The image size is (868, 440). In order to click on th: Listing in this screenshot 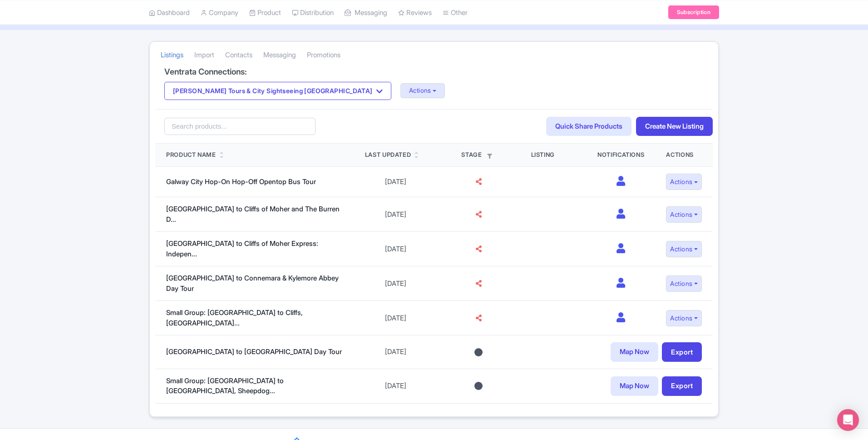, I will do `click(553, 155)`.